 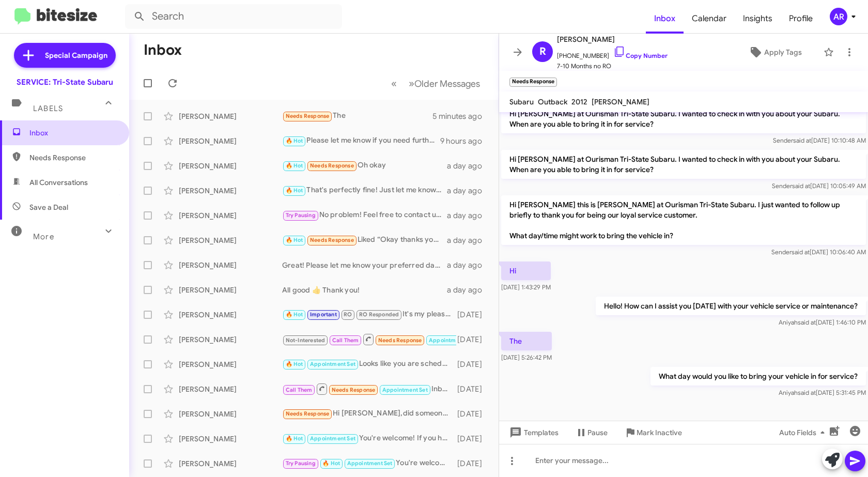 What do you see at coordinates (364, 215) in the screenshot?
I see `div: No problem! Feel free to contact us whenever you're ready to schedule for service. We're here to ...` at bounding box center [364, 215].